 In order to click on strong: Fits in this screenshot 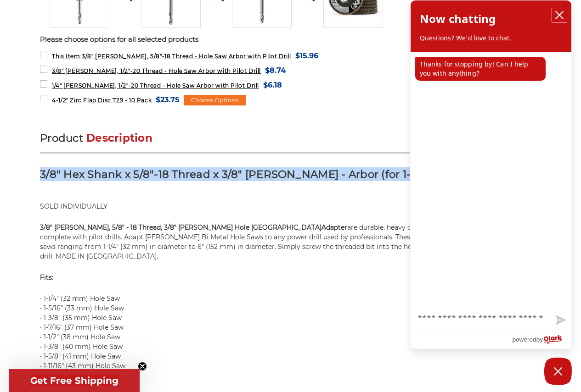, I will do `click(46, 278)`.